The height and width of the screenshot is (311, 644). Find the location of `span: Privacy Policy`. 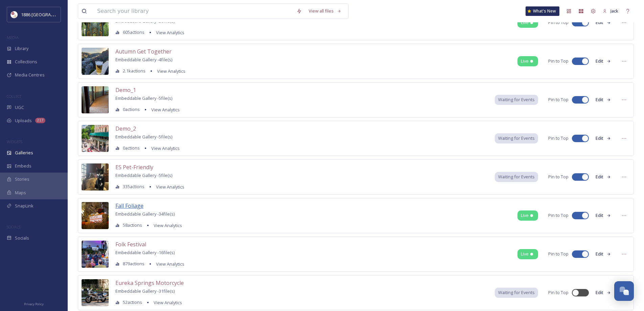

span: Privacy Policy is located at coordinates (34, 304).